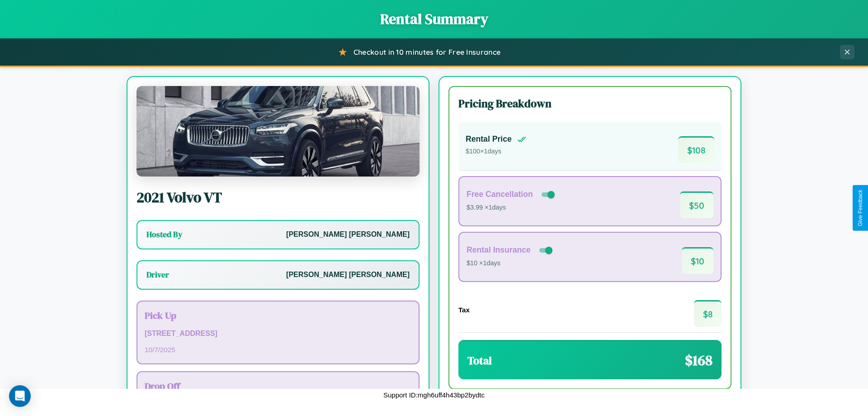 This screenshot has height=416, width=868. I want to click on span: $ 8, so click(708, 313).